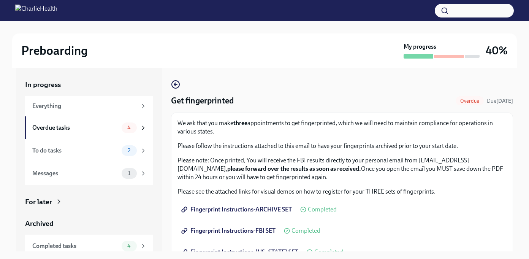  Describe the element at coordinates (500, 101) in the screenshot. I see `span: Due` at that location.